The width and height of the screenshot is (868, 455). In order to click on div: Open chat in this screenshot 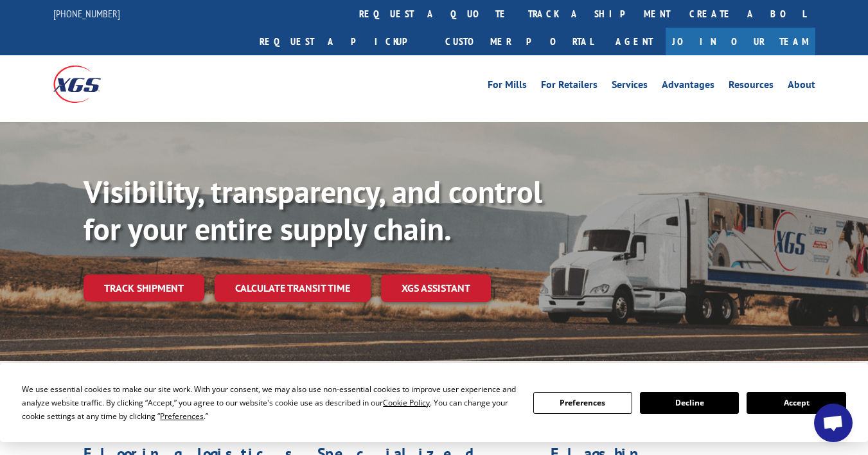, I will do `click(834, 422)`.